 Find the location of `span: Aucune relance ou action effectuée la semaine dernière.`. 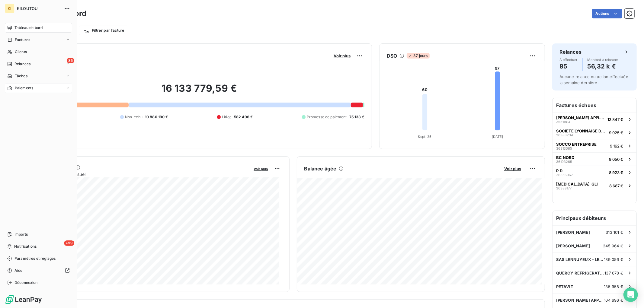

span: Aucune relance ou action effectuée la semaine dernière. is located at coordinates (594, 80).